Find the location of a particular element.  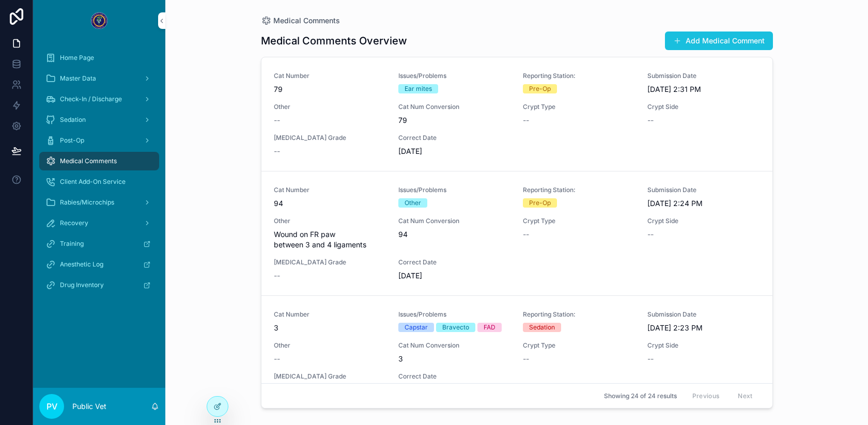

span: Rabies/Microchips is located at coordinates (87, 202).